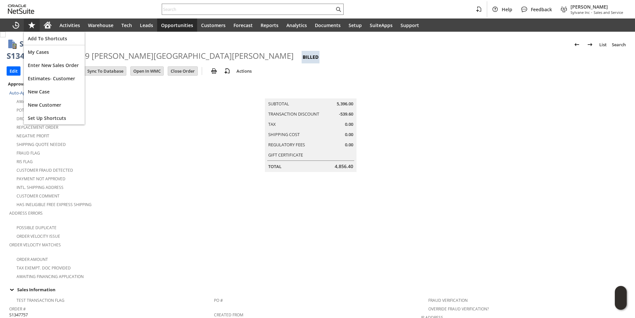 This screenshot has width=635, height=318. Describe the element at coordinates (40, 44) in the screenshot. I see `h1: Sales Order` at that location.